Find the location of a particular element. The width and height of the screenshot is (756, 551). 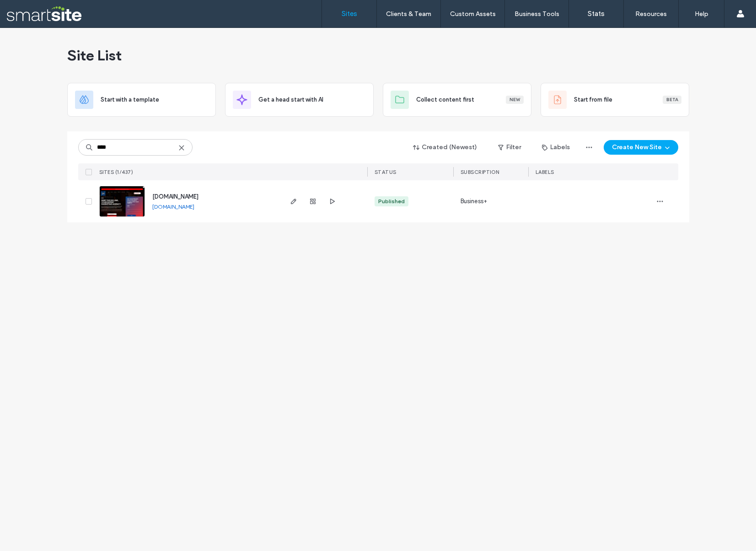

div: Collect content firstNew is located at coordinates (457, 100).